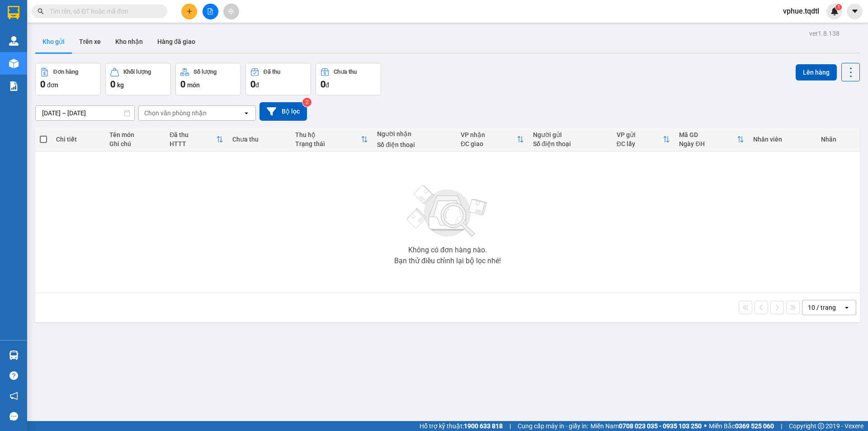  What do you see at coordinates (14, 86) in the screenshot?
I see `img: solution-icon` at bounding box center [14, 86].